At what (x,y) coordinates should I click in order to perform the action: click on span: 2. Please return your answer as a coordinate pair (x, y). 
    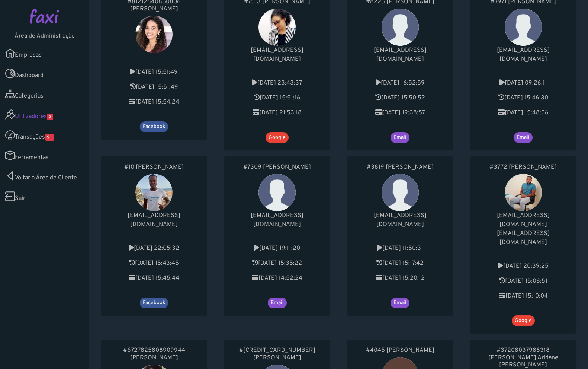
    Looking at the image, I should click on (50, 117).